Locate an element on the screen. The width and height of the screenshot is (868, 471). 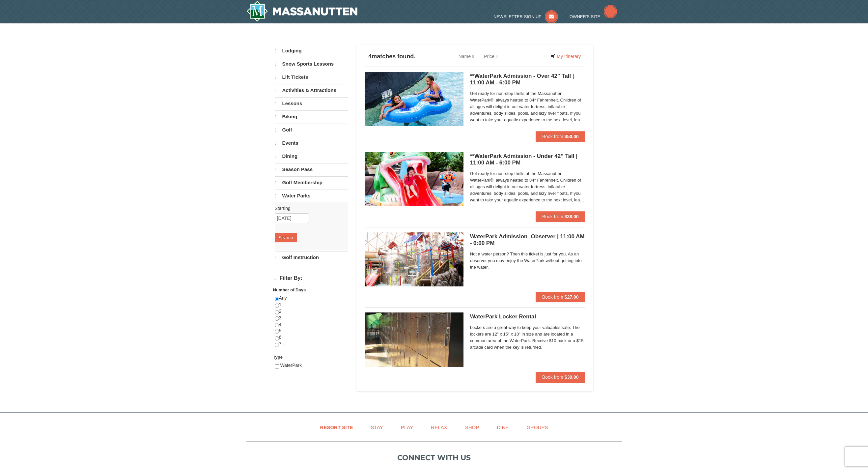
strong: $30.00 is located at coordinates (571, 378).